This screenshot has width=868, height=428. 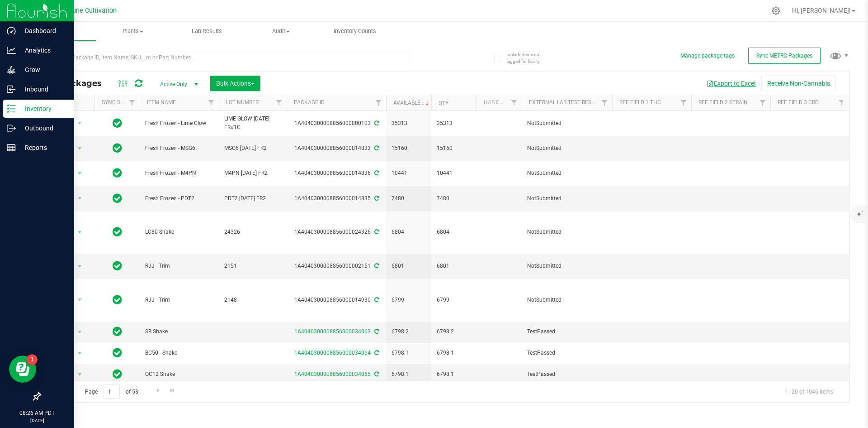 What do you see at coordinates (12, 50) in the screenshot?
I see `inline-svg: Analytics` at bounding box center [12, 50].